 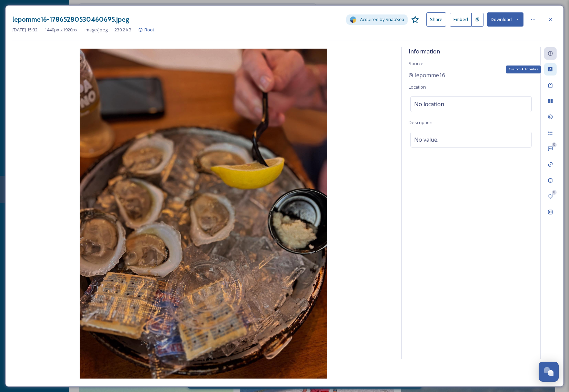 What do you see at coordinates (96, 30) in the screenshot?
I see `span: image/jpeg` at bounding box center [96, 30].